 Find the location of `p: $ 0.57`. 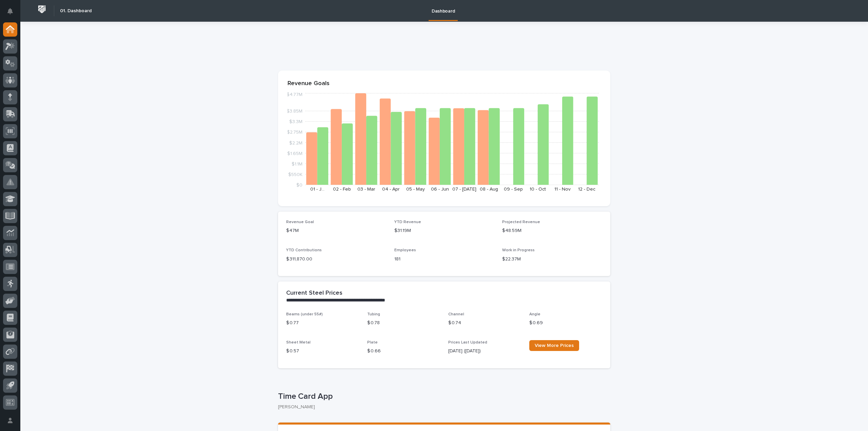

p: $ 0.57 is located at coordinates (322, 351).